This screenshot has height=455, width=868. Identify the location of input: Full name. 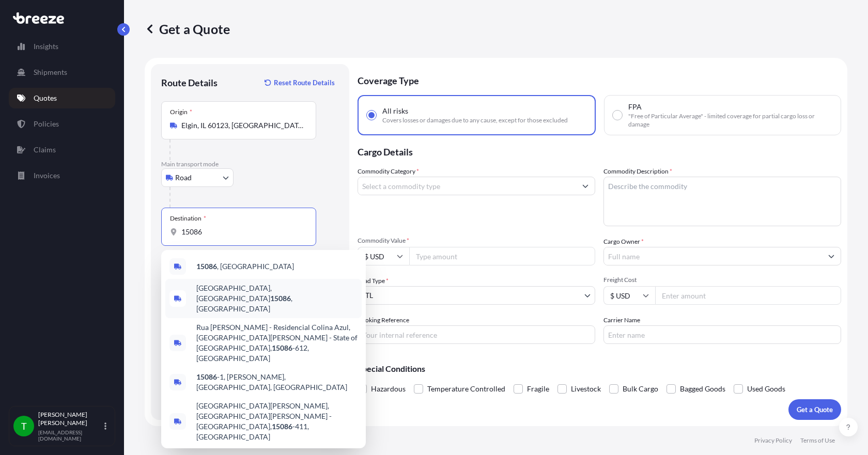
(713, 257).